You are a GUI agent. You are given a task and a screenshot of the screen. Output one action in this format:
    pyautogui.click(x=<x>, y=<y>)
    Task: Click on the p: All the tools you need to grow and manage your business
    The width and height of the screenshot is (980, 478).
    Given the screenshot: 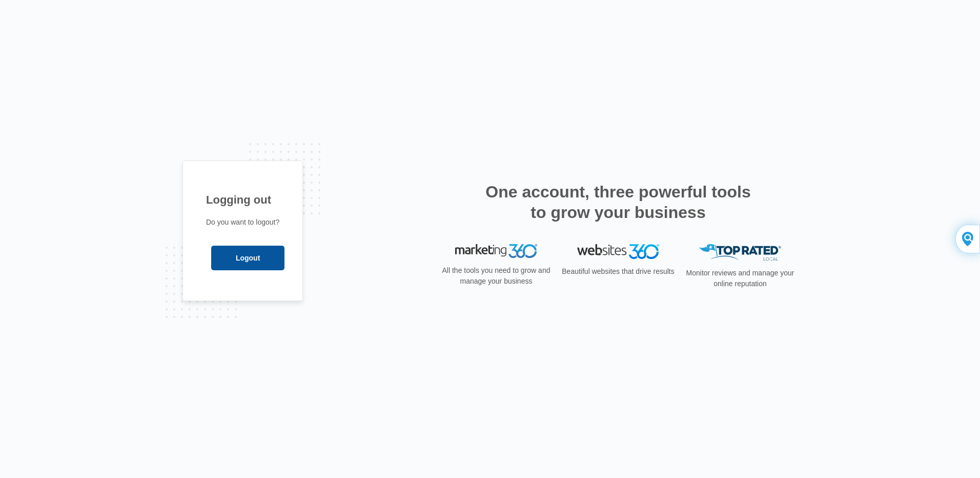 What is the action you would take?
    pyautogui.click(x=496, y=276)
    